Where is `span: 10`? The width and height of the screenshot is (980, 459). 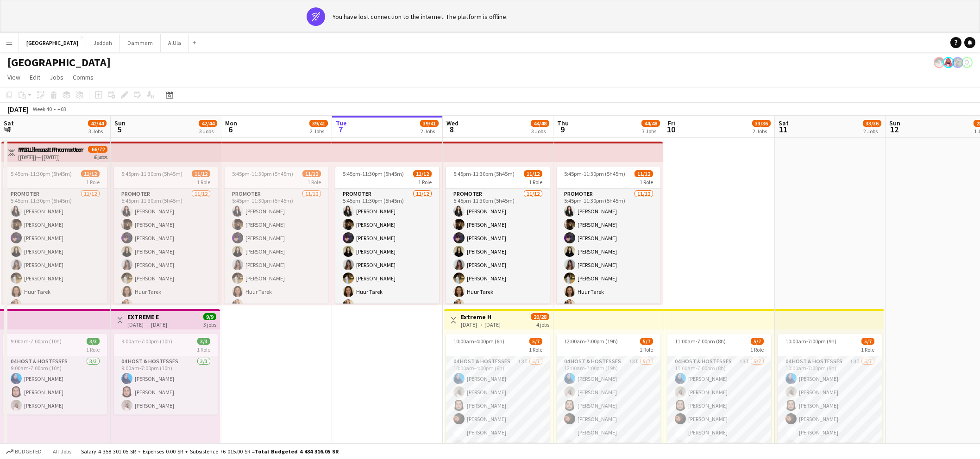 span: 10 is located at coordinates (671, 129).